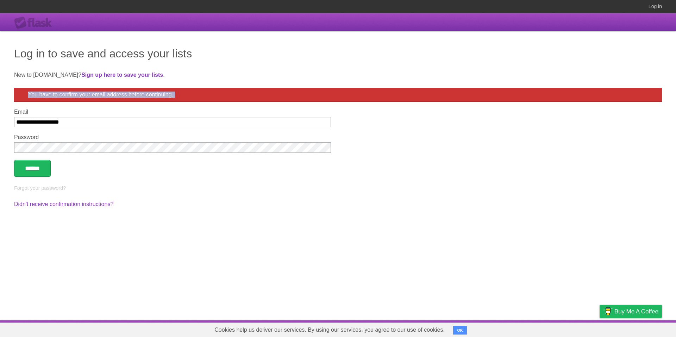 The image size is (676, 337). What do you see at coordinates (514, 329) in the screenshot?
I see `a: About` at bounding box center [514, 329].